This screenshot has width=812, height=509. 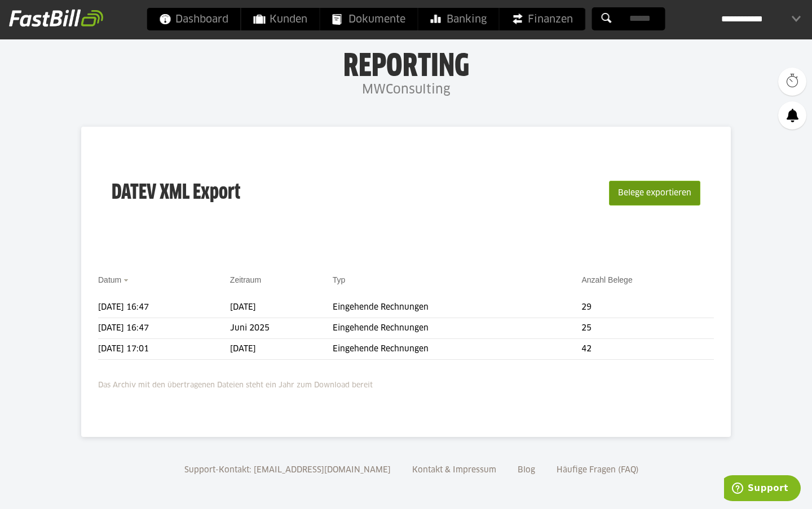 I want to click on td: 42, so click(x=647, y=349).